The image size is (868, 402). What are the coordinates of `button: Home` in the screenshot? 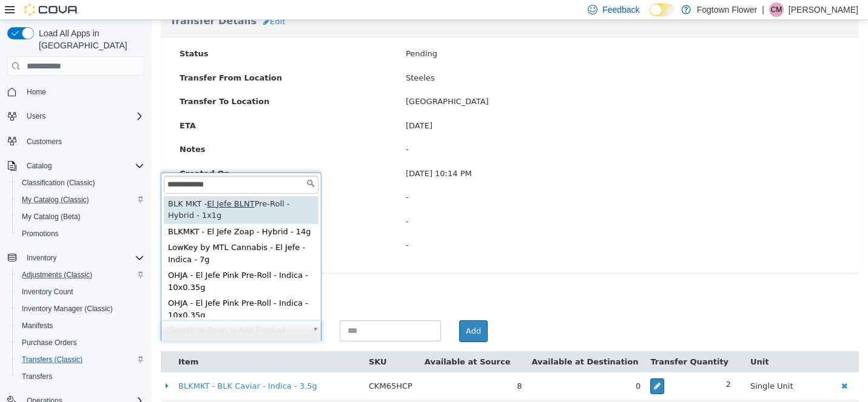 It's located at (76, 92).